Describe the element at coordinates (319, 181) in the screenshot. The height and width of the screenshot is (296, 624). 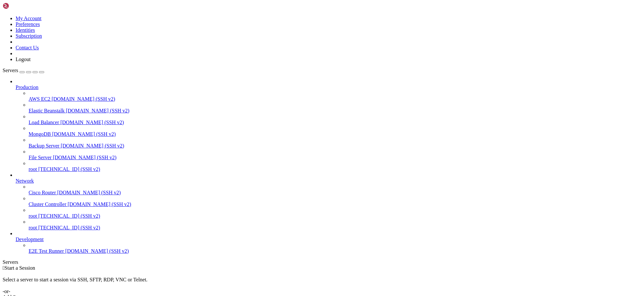
I see `a: Network` at that location.